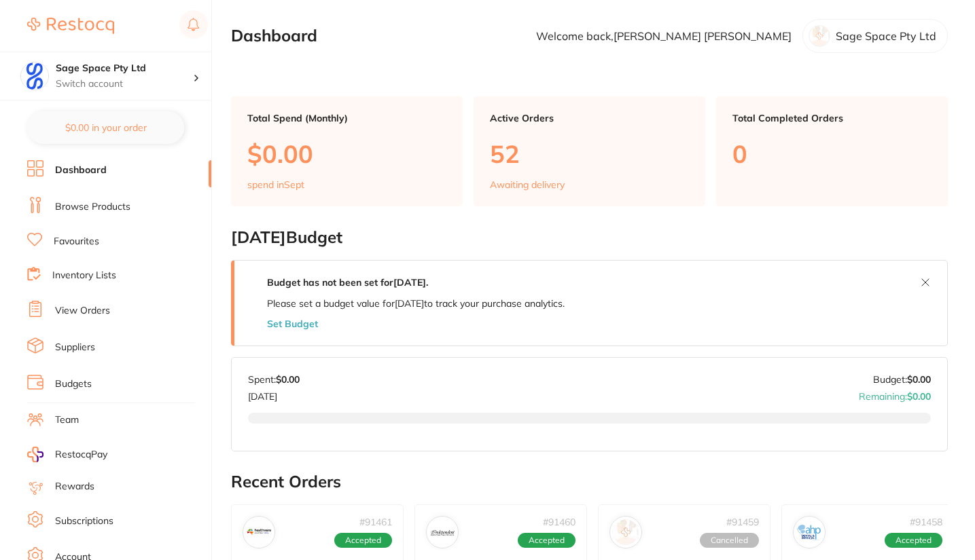 This screenshot has height=560, width=975. What do you see at coordinates (67, 454) in the screenshot?
I see `a: RestocqPay` at bounding box center [67, 454].